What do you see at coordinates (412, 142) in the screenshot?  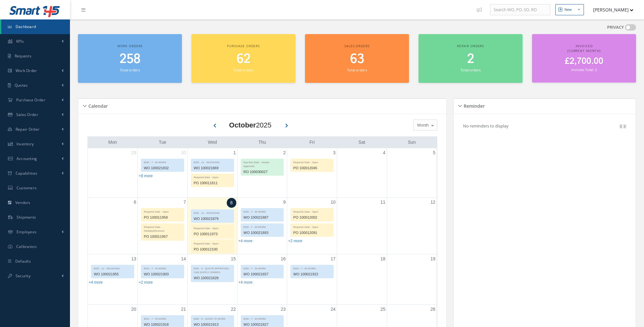 I see `a: Sunday` at bounding box center [412, 142].